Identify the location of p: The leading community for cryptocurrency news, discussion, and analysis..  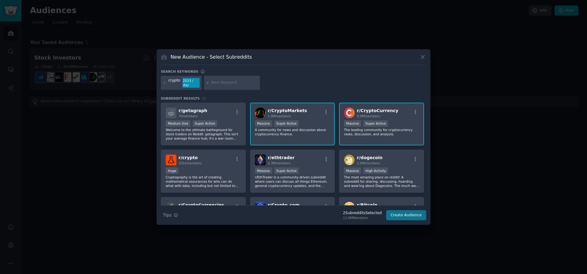
(381, 132).